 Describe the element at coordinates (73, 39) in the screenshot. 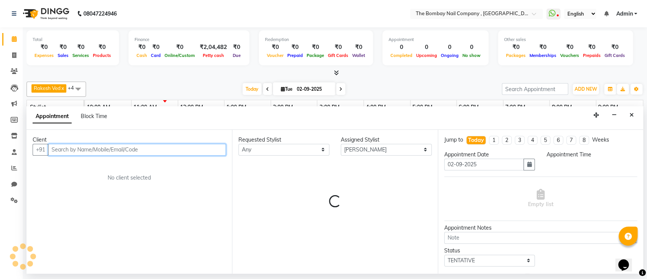

I see `div: Total` at that location.